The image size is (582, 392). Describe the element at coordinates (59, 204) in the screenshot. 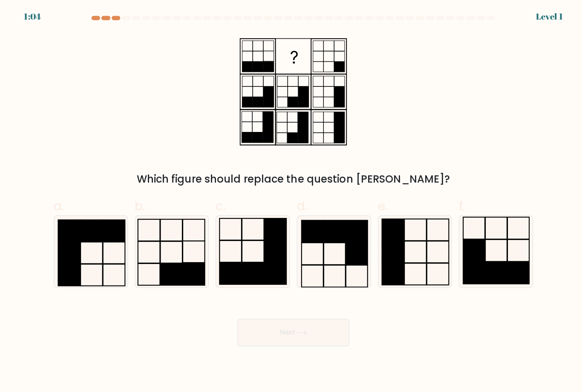

I see `span: a.` at that location.